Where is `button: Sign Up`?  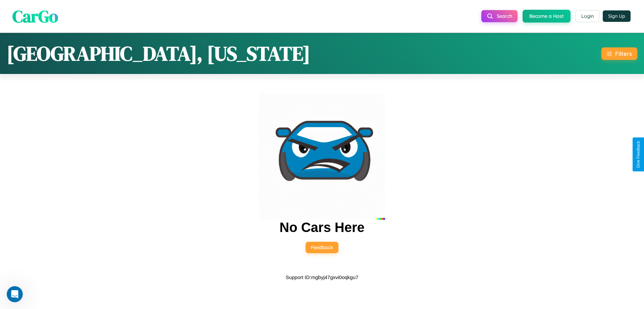
button: Sign Up is located at coordinates (616, 16).